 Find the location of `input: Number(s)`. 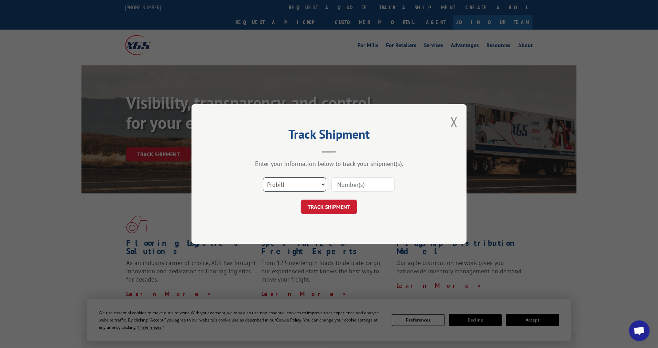

input: Number(s) is located at coordinates (363, 184).